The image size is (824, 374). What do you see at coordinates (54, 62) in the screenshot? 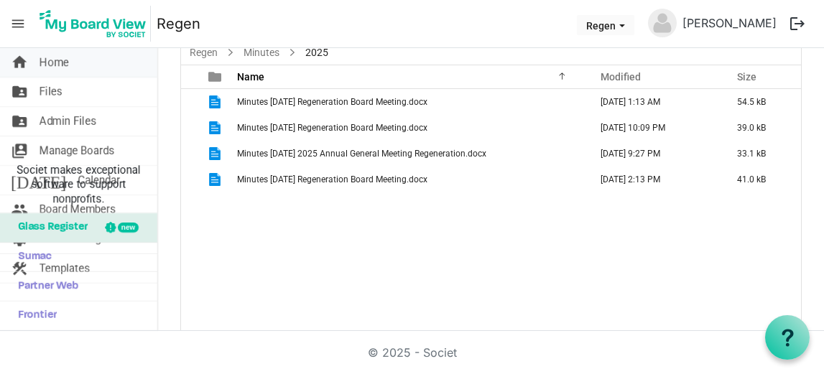
I see `span: Home` at bounding box center [54, 62].